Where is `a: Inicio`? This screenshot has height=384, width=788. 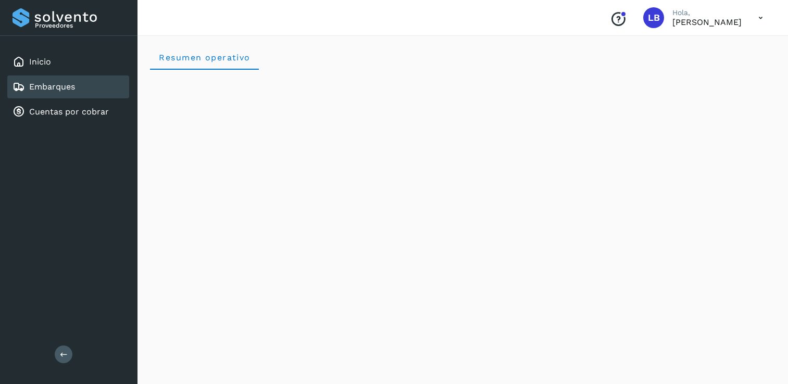 a: Inicio is located at coordinates (40, 61).